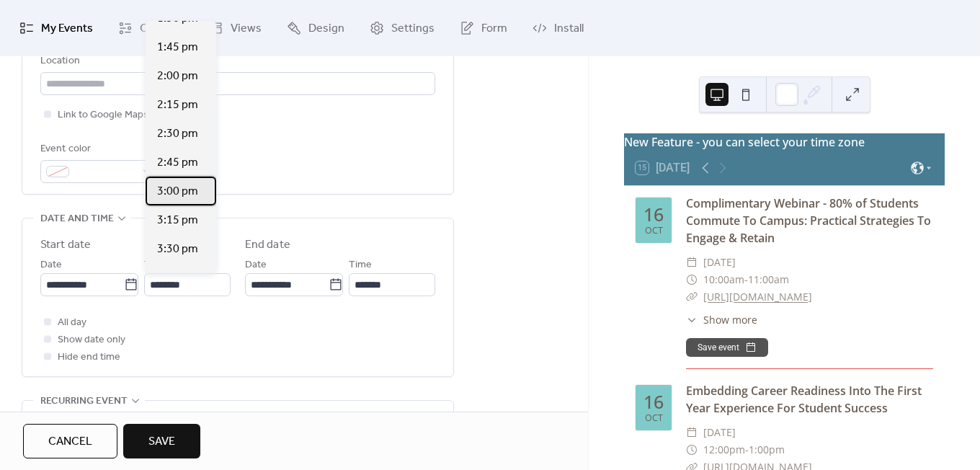 Image resolution: width=980 pixels, height=470 pixels. What do you see at coordinates (177, 192) in the screenshot?
I see `span: 3:00 pm` at bounding box center [177, 192].